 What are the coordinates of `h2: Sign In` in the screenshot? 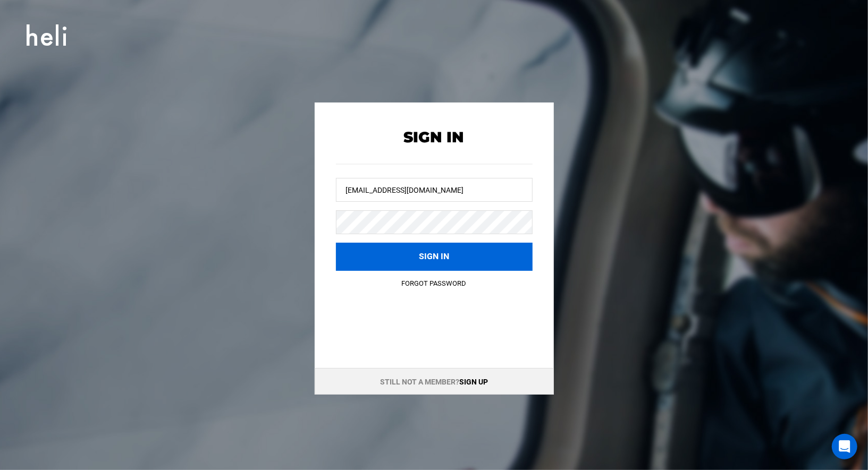 It's located at (434, 137).